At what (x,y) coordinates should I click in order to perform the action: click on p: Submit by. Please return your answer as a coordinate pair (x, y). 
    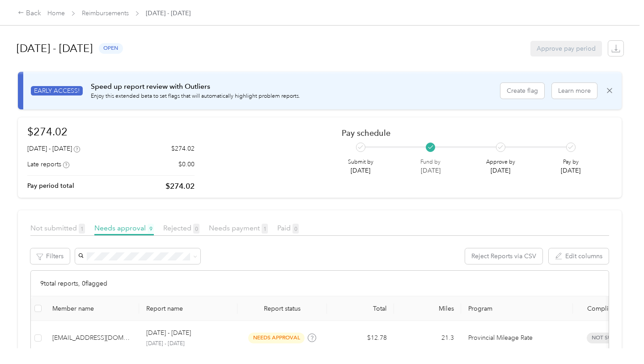
    Looking at the image, I should click on (361, 163).